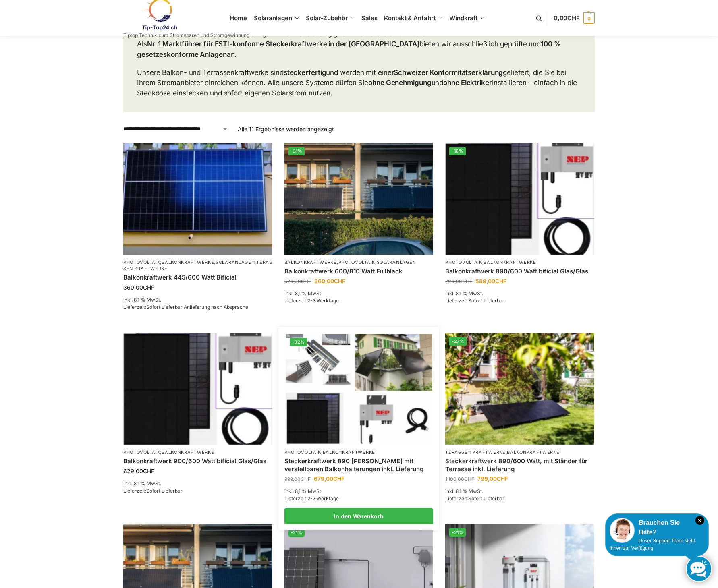 The image size is (718, 588). I want to click on select: Shop-Reihenfolge, so click(176, 129).